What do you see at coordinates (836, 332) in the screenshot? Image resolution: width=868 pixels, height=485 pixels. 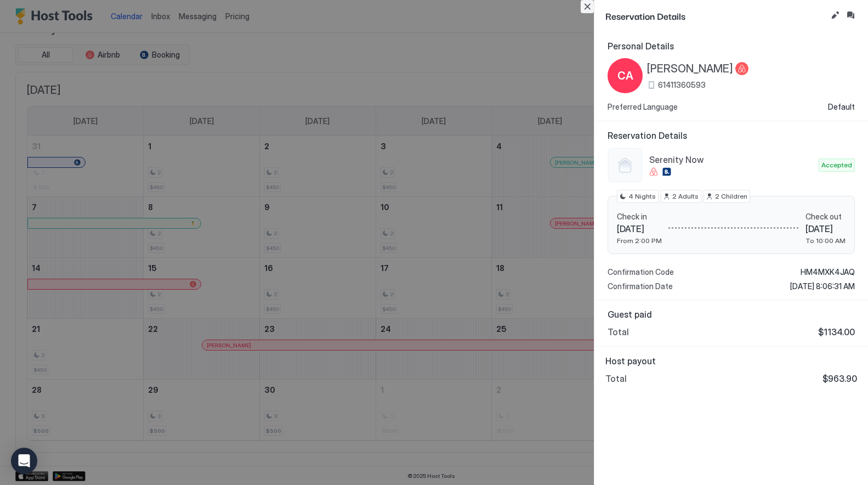 I see `span: $1134.00` at bounding box center [836, 332].